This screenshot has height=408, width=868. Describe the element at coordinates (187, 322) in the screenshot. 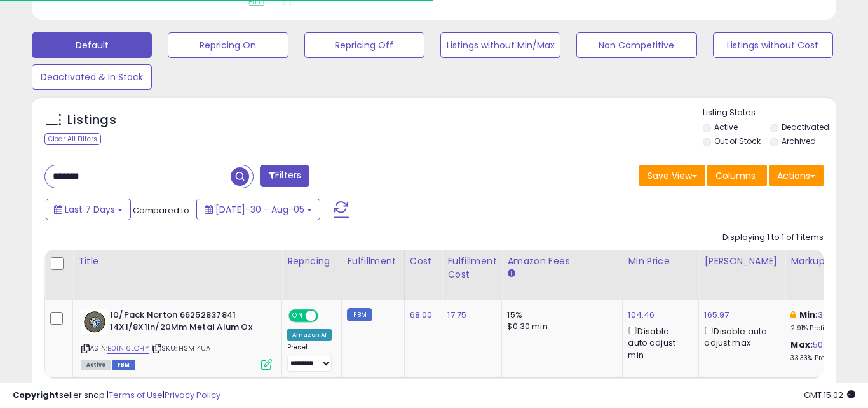

I see `b: 10/Pack Norton 66252837841 14X1/8X1In/20Mm Metal Alum Ox` at that location.